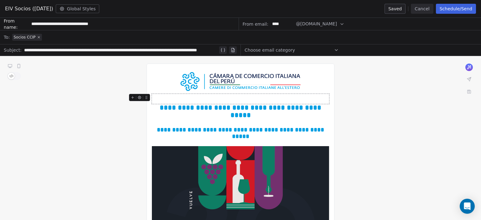 This screenshot has height=220, width=481. What do you see at coordinates (24, 37) in the screenshot?
I see `span: Socios CCIP` at bounding box center [24, 37].